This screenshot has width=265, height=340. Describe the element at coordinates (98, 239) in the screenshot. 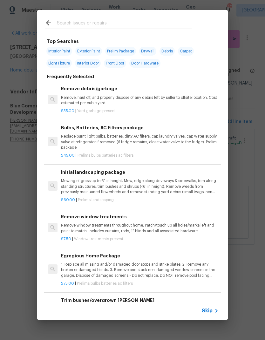

I see `span: Window treatments present` at that location.